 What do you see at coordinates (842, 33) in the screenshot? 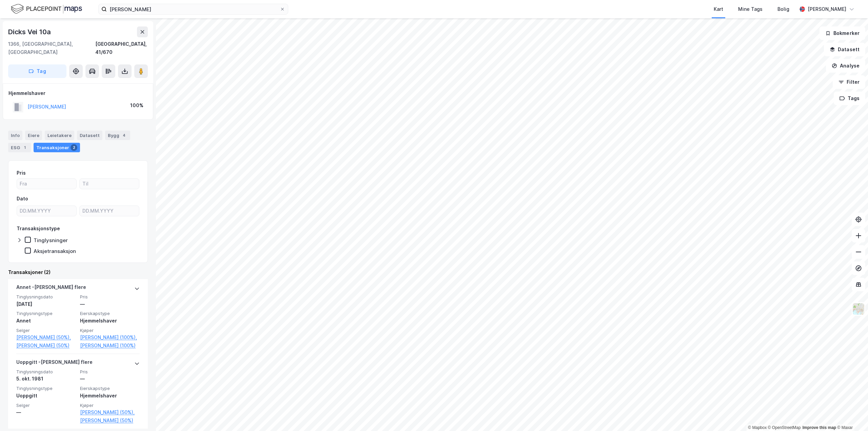
I see `button: Bokmerker` at bounding box center [842, 33].